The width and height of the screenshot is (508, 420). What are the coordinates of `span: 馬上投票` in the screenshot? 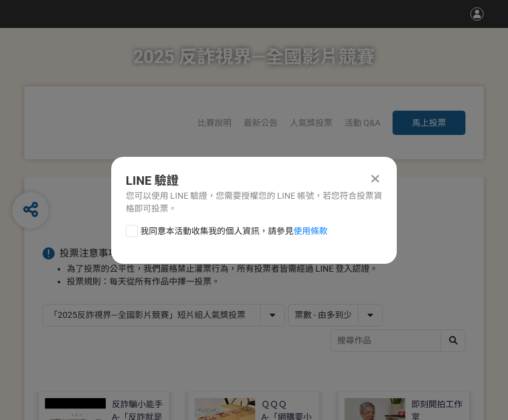 It's located at (429, 123).